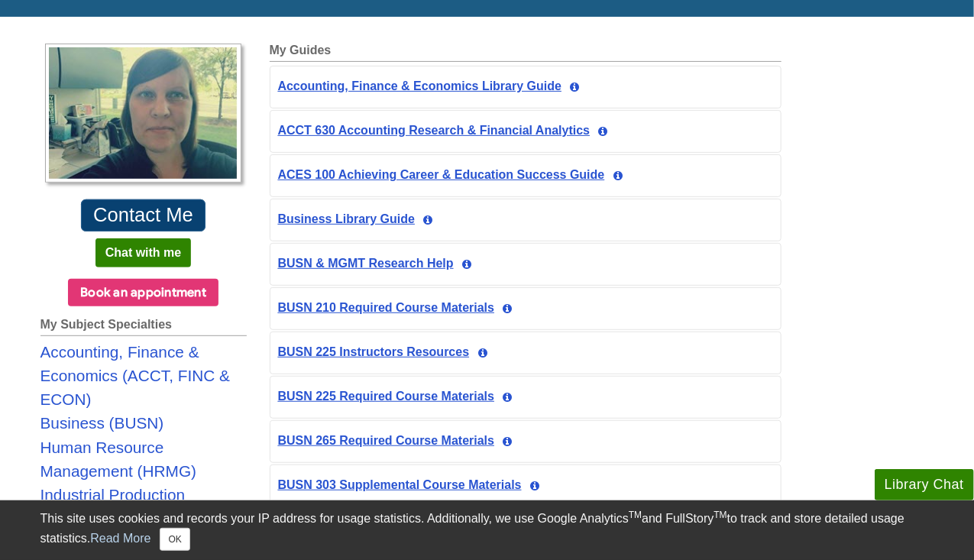 The image size is (974, 560). I want to click on a: BUSN 225 Instructors Resources, so click(374, 351).